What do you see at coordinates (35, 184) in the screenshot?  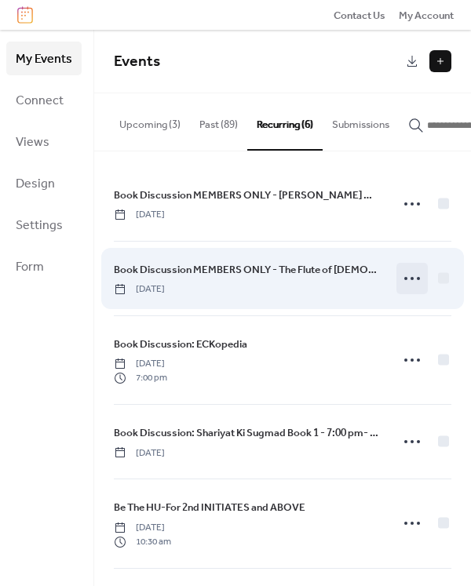 I see `span: Design` at bounding box center [35, 184].